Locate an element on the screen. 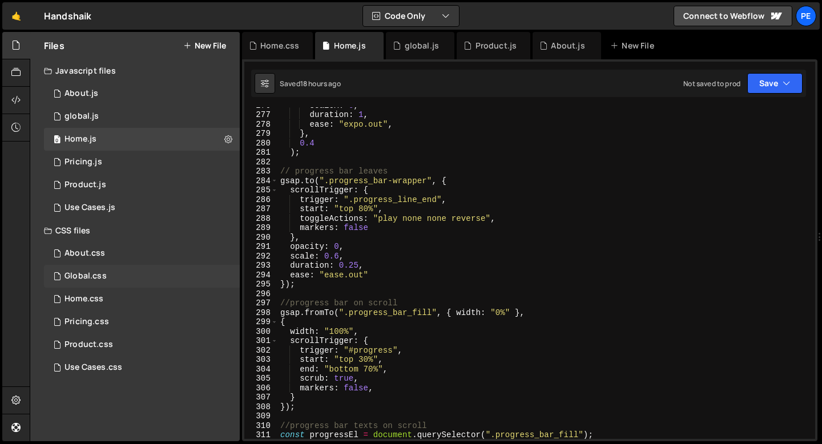 The height and width of the screenshot is (444, 822). div: 16572/45430.js is located at coordinates (142, 162).